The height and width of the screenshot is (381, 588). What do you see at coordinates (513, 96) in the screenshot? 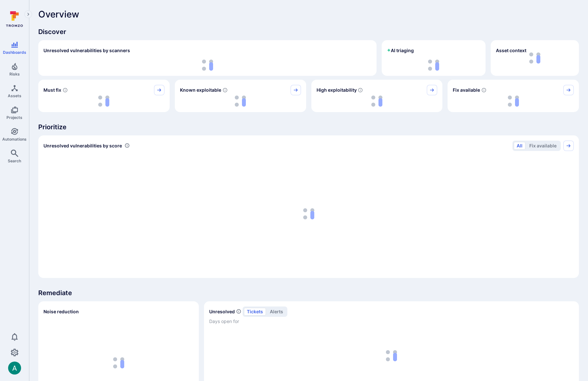
I see `div: Fix available` at bounding box center [513, 96].